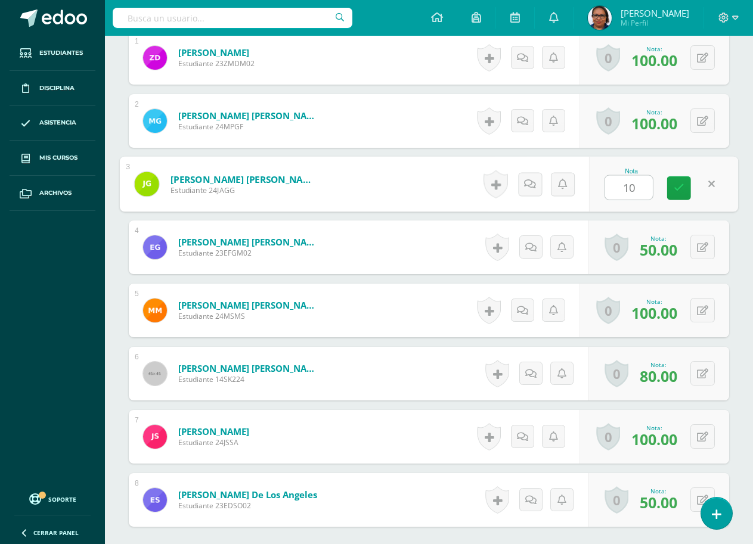 The width and height of the screenshot is (753, 544). Describe the element at coordinates (52, 158) in the screenshot. I see `a: Mis cursos` at that location.